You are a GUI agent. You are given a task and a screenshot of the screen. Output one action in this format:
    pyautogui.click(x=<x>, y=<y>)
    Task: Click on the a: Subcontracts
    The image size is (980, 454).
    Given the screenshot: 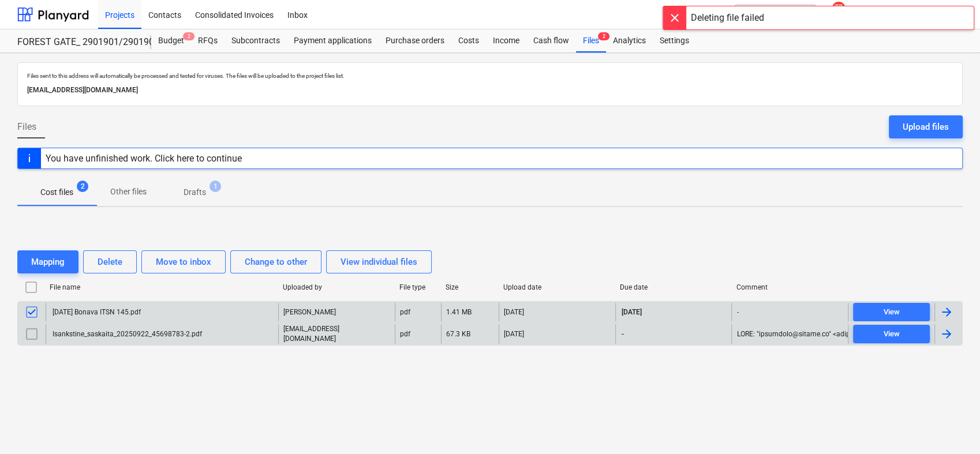 What is the action you would take?
    pyautogui.click(x=256, y=41)
    